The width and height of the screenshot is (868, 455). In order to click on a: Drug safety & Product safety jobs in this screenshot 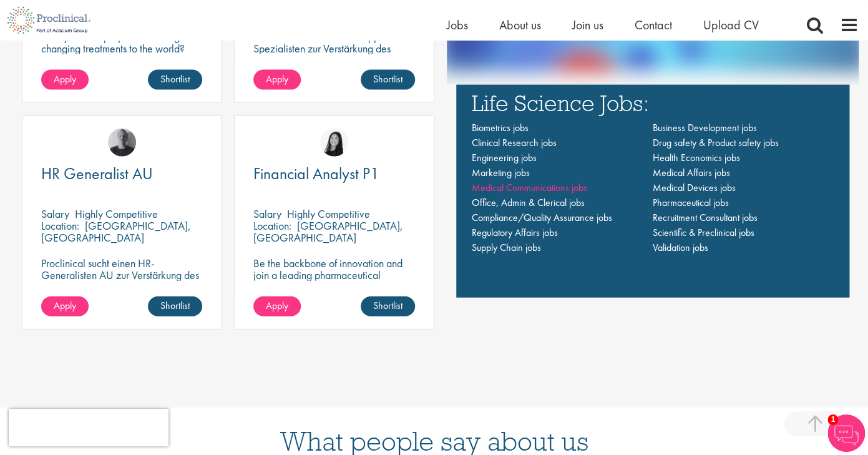, I will do `click(716, 142)`.